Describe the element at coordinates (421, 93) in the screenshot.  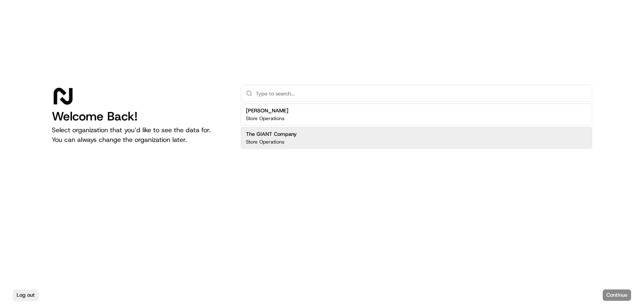
I see `input: Type to search...` at that location.